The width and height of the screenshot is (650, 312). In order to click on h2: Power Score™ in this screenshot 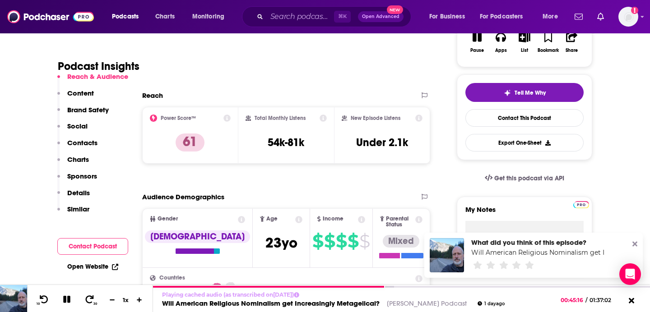, I will do `click(178, 118)`.